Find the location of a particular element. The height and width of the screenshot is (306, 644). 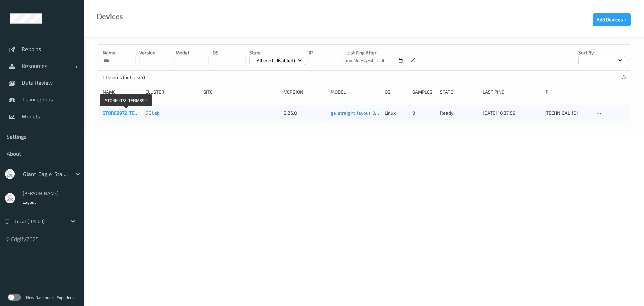

div: ip is located at coordinates (568, 92).